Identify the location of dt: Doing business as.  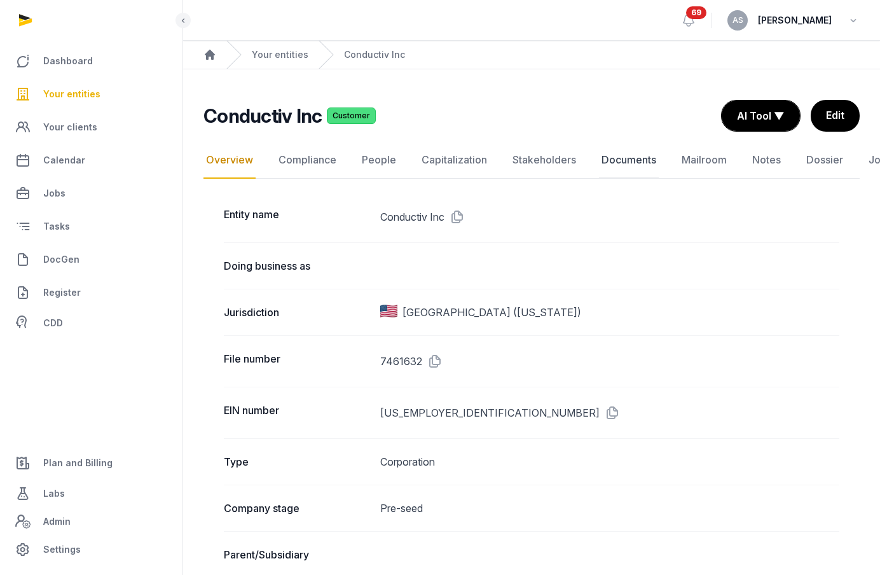
(297, 266).